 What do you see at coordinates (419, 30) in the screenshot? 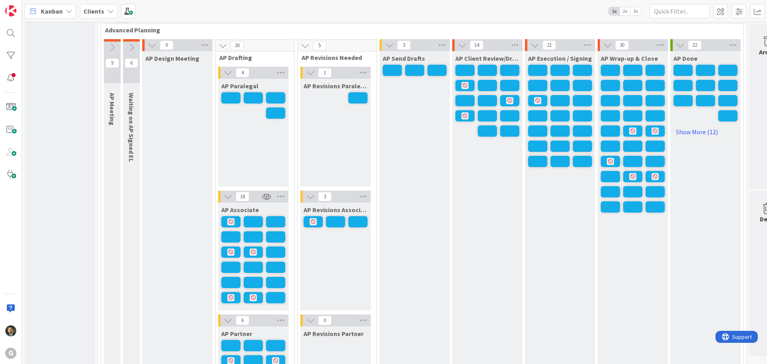
I see `span: Advanced Planning` at bounding box center [419, 30].